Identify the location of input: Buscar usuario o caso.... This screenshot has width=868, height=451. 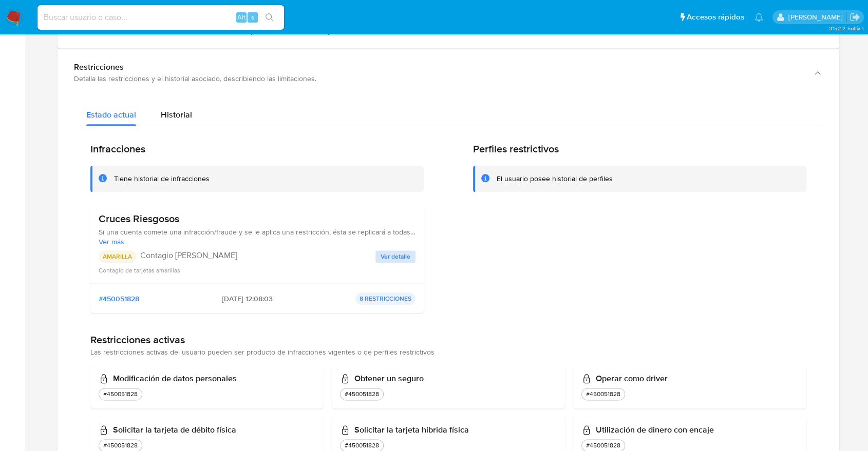
(161, 17).